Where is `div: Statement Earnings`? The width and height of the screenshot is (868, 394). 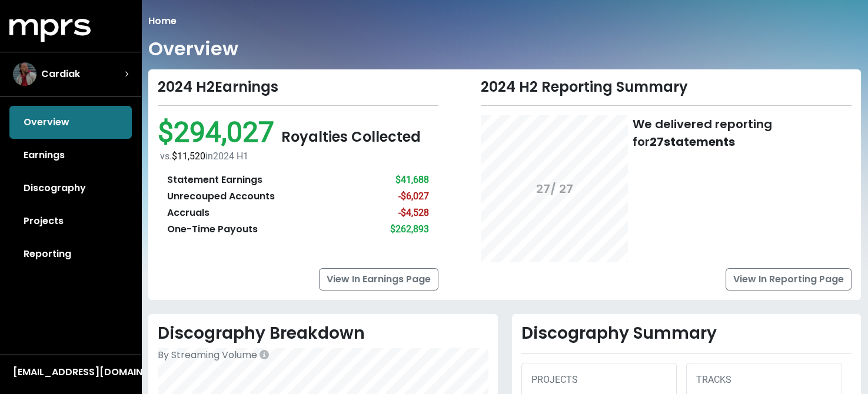 div: Statement Earnings is located at coordinates (215, 180).